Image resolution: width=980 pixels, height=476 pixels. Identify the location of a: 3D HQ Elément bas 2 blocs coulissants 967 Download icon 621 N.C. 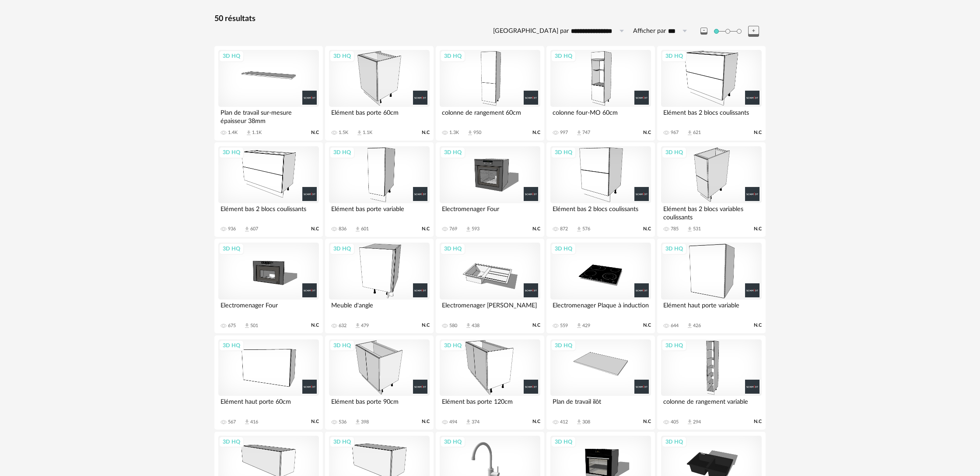
(712, 93).